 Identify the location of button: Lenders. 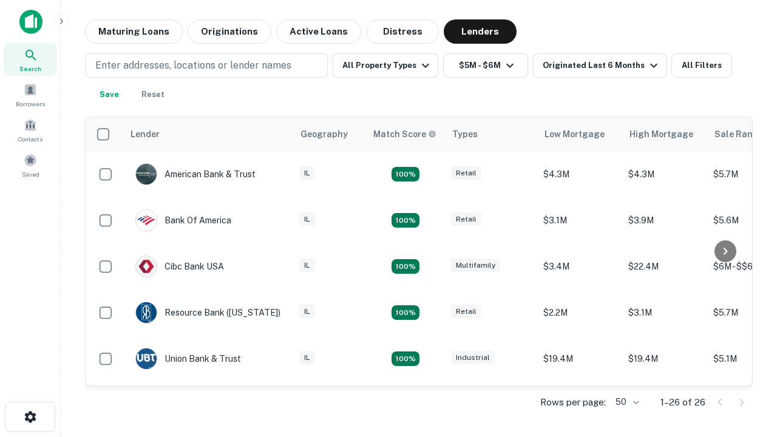
(480, 32).